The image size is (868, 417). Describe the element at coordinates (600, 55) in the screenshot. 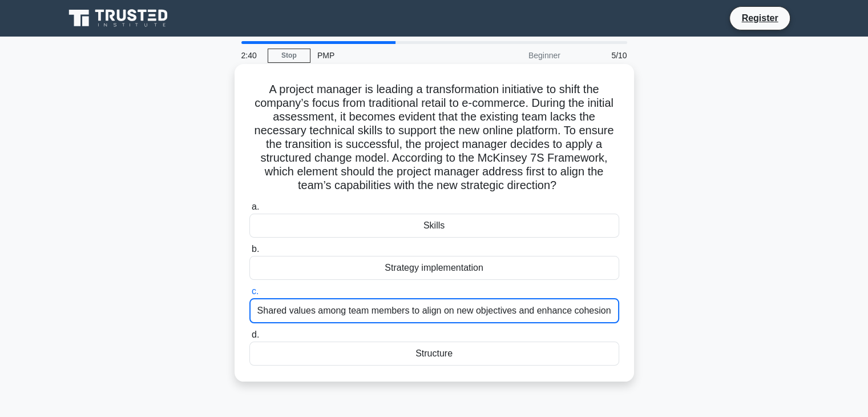

I see `div: 5/10` at that location.